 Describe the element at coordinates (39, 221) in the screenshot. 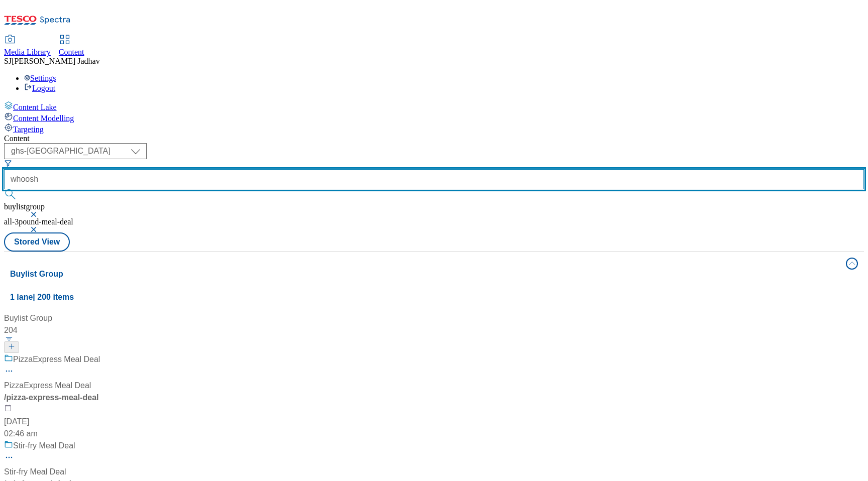

I see `span: all-3pound-meal-deal` at that location.